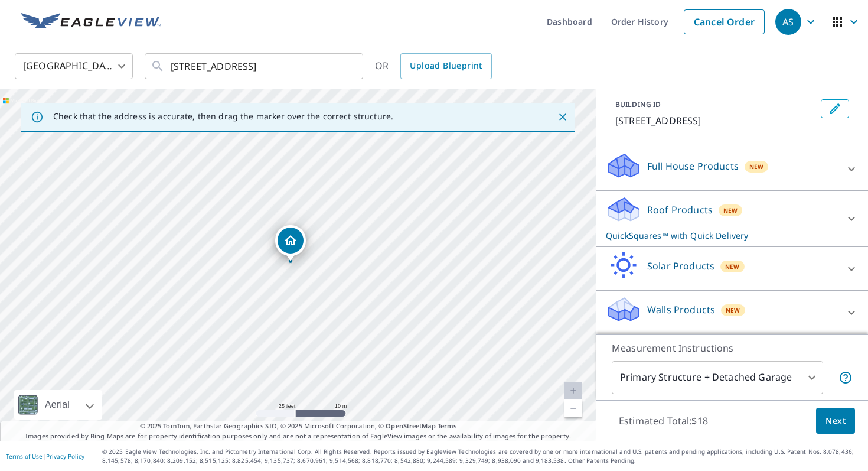 This screenshot has height=471, width=868. I want to click on a: Privacy Policy, so click(65, 456).